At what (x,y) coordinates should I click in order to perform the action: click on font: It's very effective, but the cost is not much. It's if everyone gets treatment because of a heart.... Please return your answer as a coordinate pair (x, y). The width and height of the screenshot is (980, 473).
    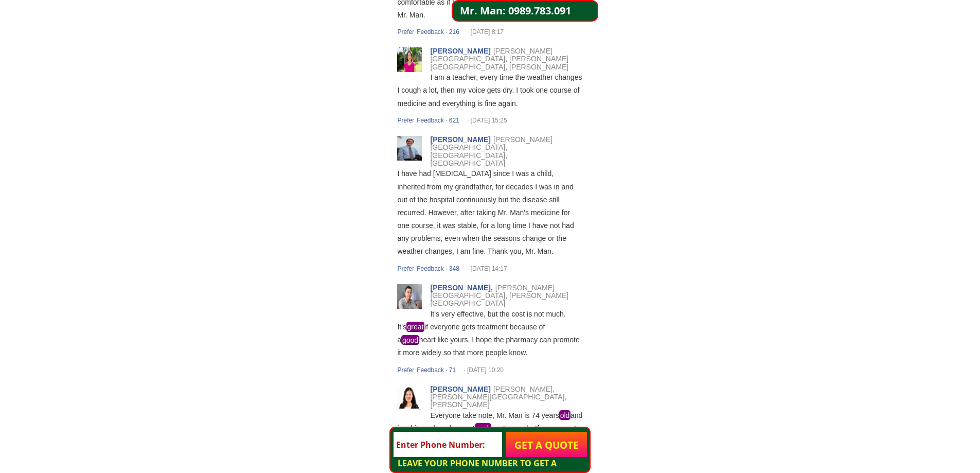
    Looking at the image, I should click on (488, 334).